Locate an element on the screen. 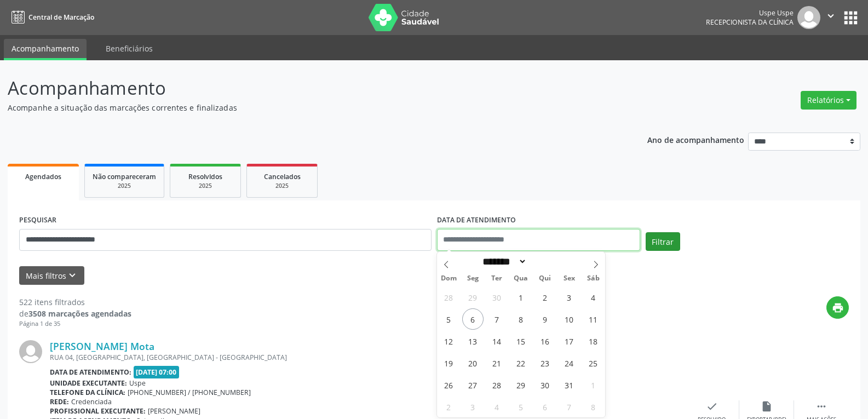 The image size is (868, 419). input: Year is located at coordinates (545, 261).